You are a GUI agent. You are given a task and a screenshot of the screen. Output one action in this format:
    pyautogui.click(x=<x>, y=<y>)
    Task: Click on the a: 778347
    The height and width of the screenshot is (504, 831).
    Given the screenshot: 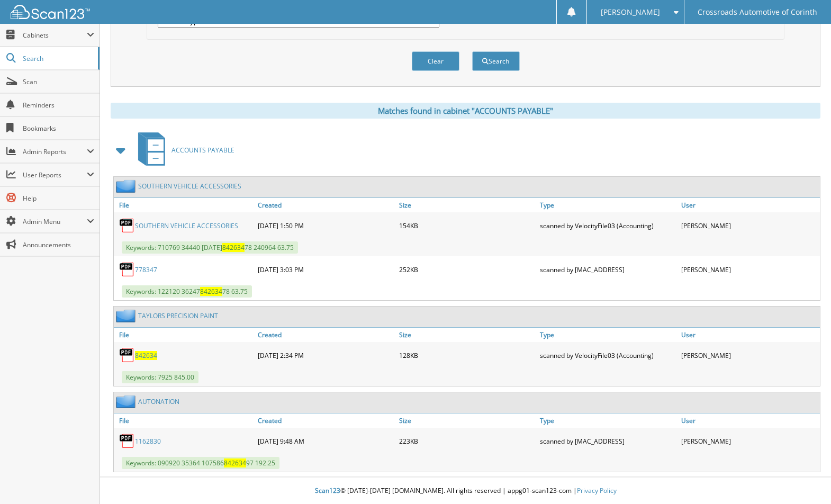 What is the action you would take?
    pyautogui.click(x=146, y=269)
    